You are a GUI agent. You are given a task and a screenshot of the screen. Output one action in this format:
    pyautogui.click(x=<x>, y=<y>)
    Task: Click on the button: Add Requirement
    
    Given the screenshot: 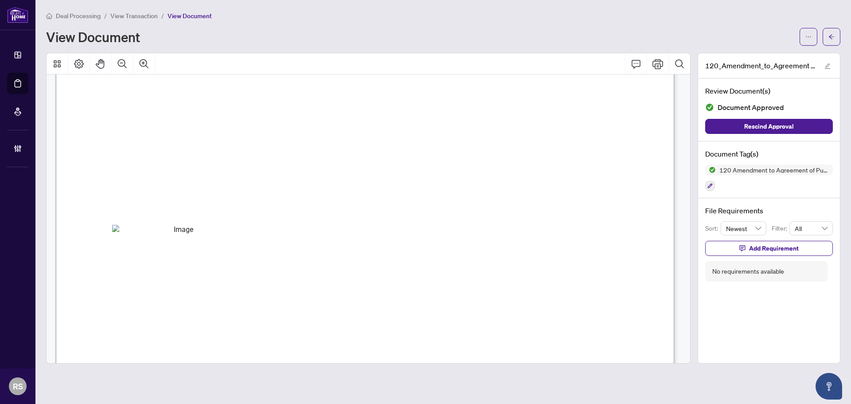 What is the action you would take?
    pyautogui.click(x=769, y=248)
    